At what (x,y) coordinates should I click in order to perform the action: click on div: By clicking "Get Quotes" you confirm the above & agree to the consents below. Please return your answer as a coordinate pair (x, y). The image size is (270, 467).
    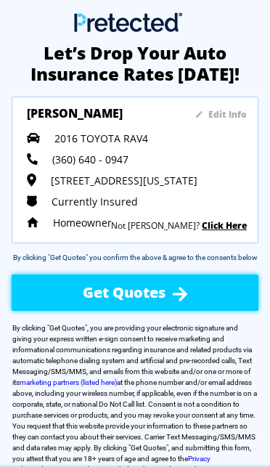
    Looking at the image, I should click on (135, 257).